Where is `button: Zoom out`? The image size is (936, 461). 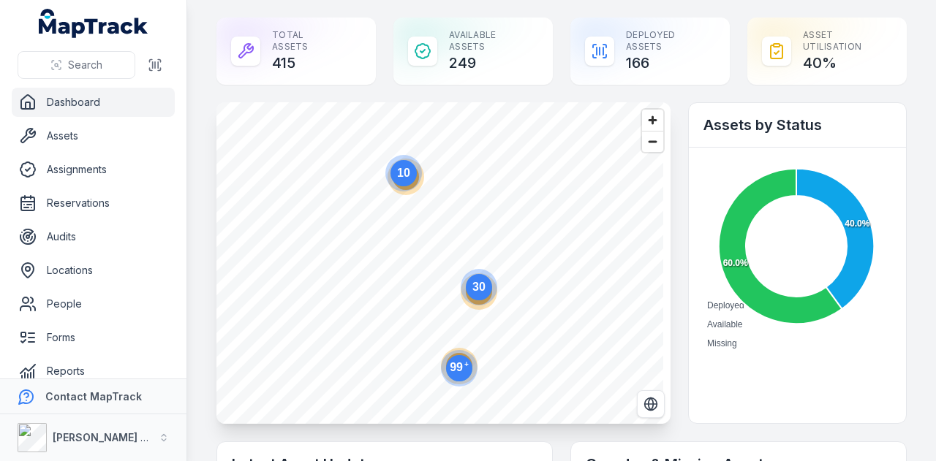
button: Zoom out is located at coordinates (652, 141).